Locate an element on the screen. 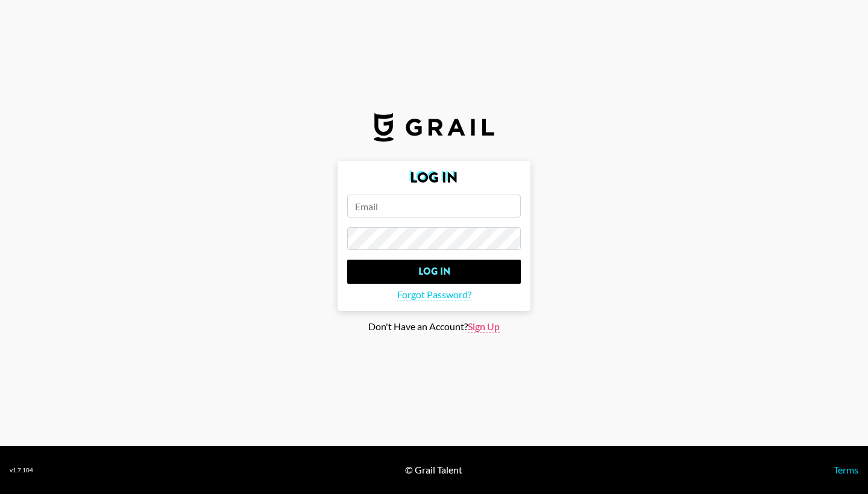 The height and width of the screenshot is (494, 868). span: Forgot Password? is located at coordinates (434, 294).